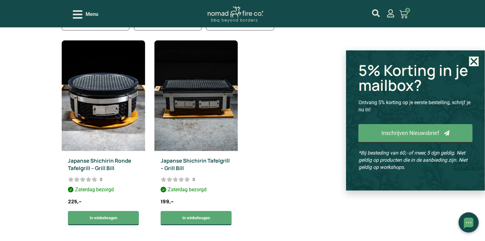 The width and height of the screenshot is (485, 241). Describe the element at coordinates (404, 14) in the screenshot. I see `a: 0` at that location.